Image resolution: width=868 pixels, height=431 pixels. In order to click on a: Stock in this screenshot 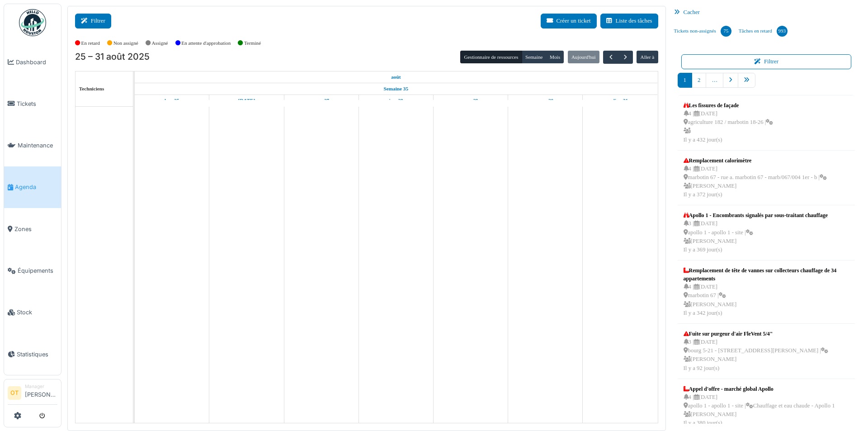, I will do `click(33, 313)`.